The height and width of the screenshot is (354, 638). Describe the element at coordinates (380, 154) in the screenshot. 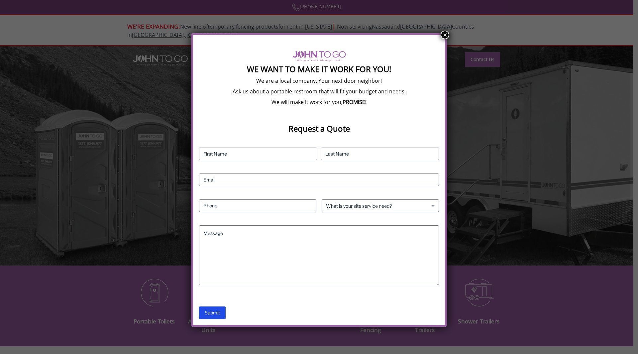

I see `input: Last Name` at that location.